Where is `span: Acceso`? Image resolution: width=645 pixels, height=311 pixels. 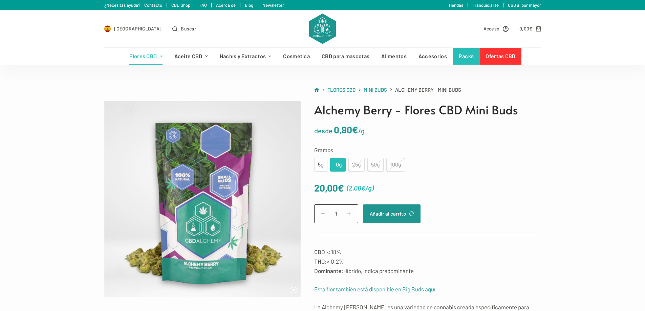
span: Acceso is located at coordinates (492, 28).